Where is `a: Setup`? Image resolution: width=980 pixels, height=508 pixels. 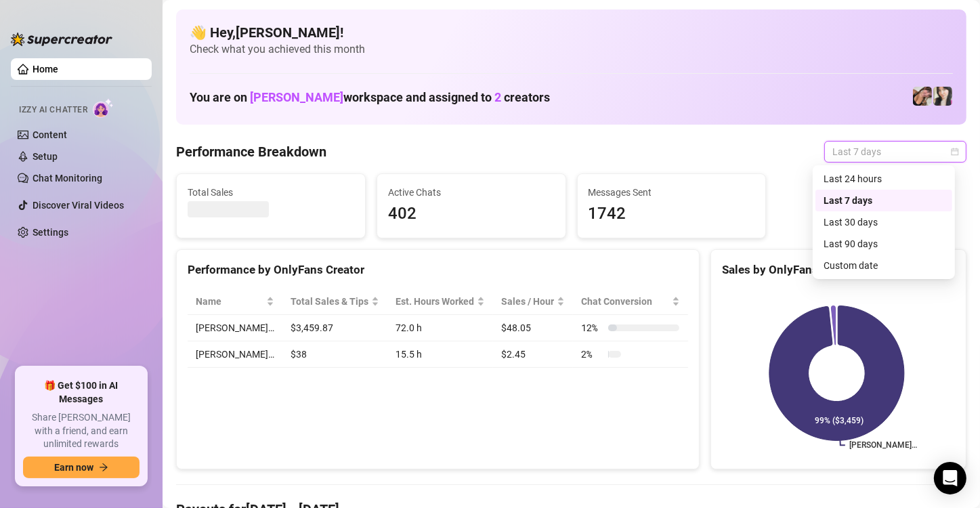
a: Setup is located at coordinates (45, 156).